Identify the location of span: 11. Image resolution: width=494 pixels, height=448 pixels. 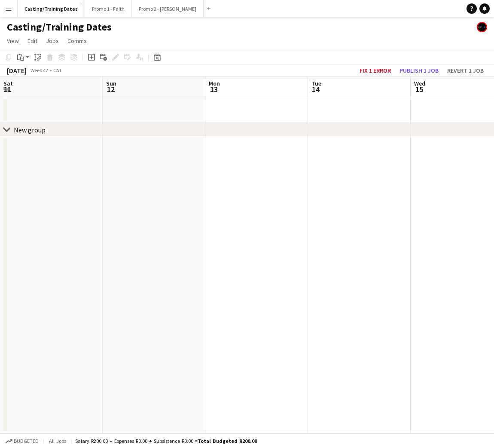
(7, 89).